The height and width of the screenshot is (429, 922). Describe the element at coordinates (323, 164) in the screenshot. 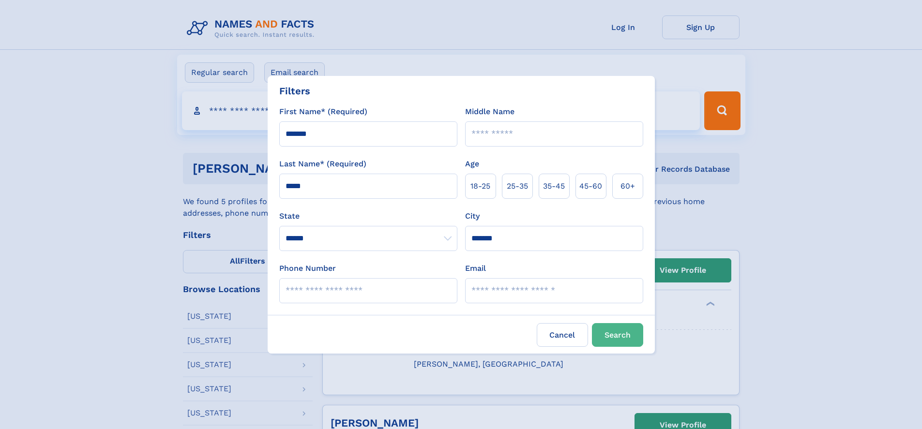

I see `label: Last Name* (Required)` at that location.